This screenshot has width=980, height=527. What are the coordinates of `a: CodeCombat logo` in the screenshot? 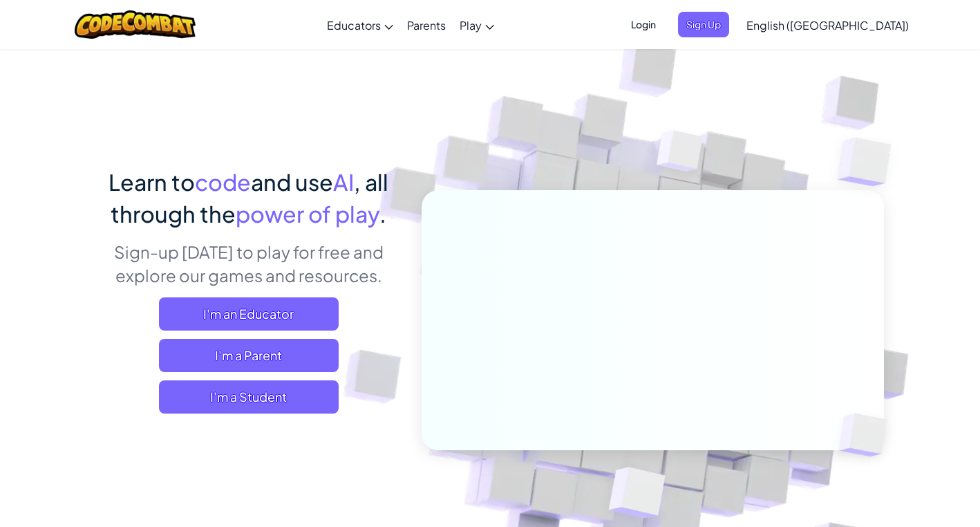 It's located at (135, 24).